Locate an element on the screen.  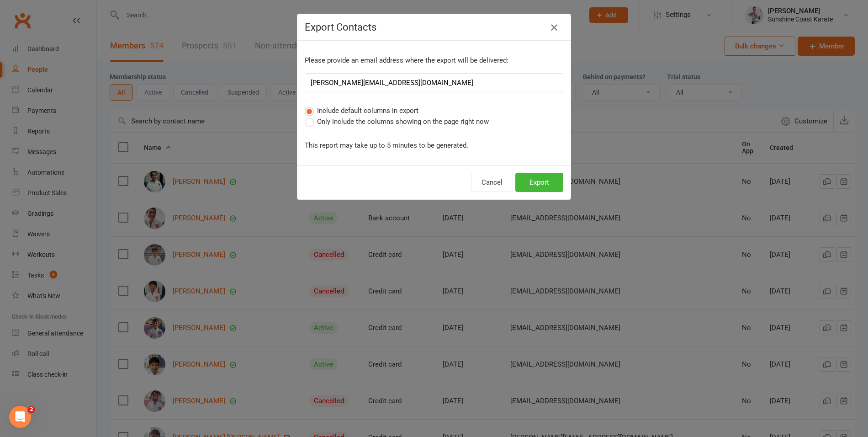
span: Only include the columns showing on the page right now is located at coordinates (403, 120).